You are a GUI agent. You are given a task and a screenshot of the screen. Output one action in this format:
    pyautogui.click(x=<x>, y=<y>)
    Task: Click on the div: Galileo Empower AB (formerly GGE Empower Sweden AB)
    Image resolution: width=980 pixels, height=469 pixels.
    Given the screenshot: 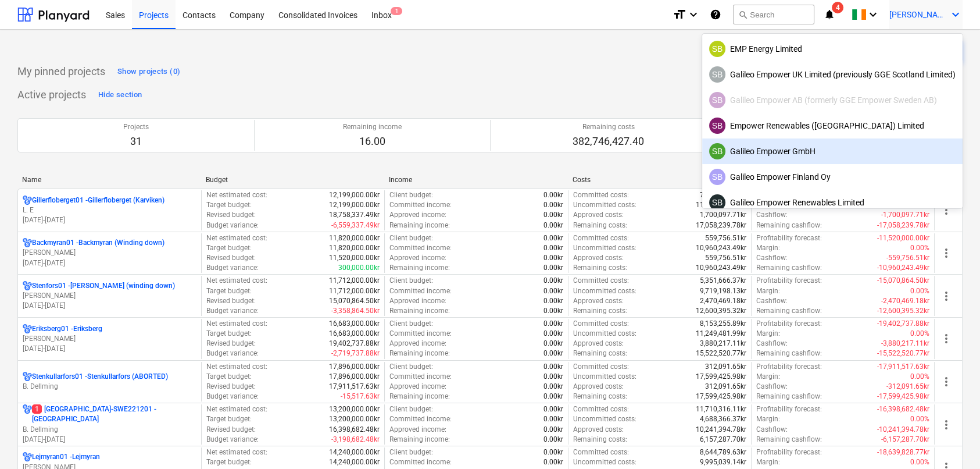 What is the action you would take?
    pyautogui.click(x=832, y=100)
    